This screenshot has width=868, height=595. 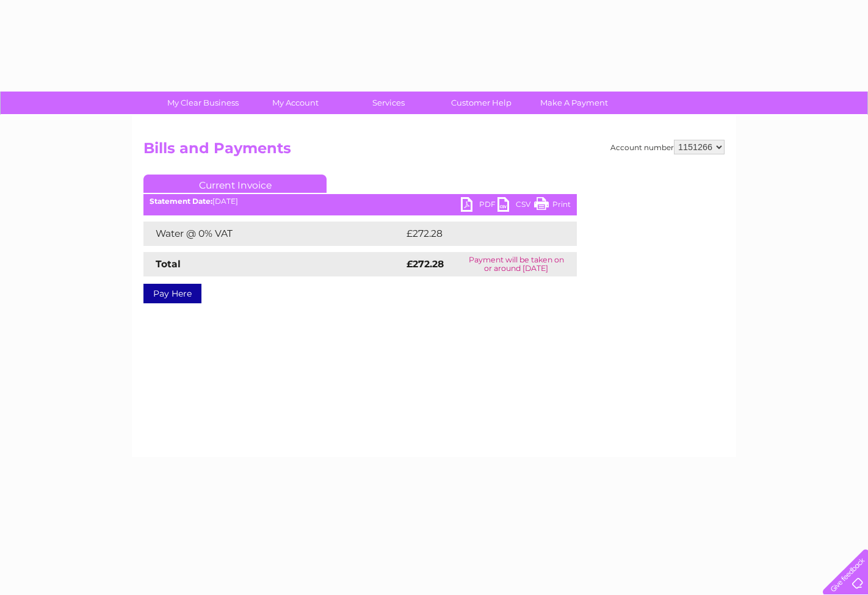 I want to click on a: Current Invoice, so click(x=235, y=184).